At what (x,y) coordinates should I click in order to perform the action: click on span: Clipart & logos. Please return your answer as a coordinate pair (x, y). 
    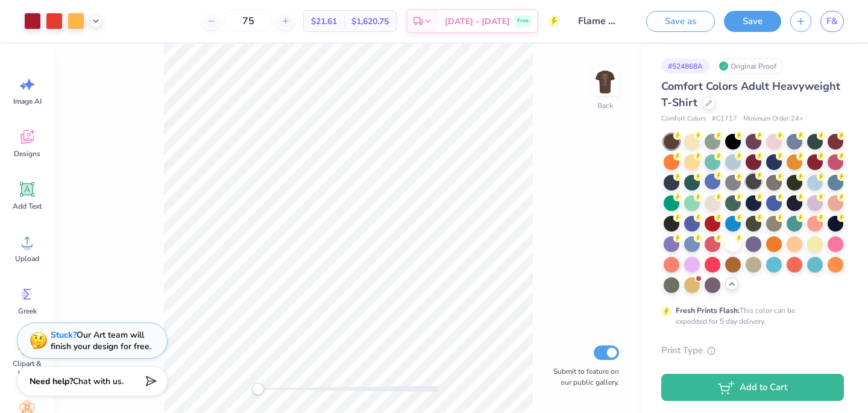
    Looking at the image, I should click on (27, 369).